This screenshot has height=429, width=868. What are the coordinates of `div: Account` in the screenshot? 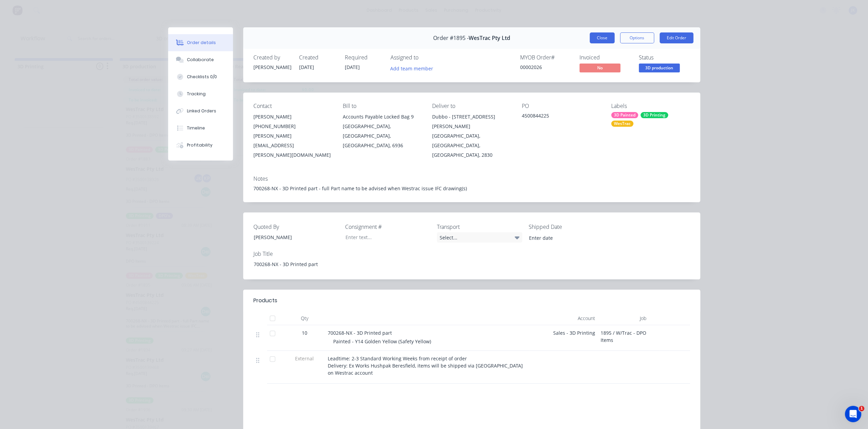 It's located at (564, 318).